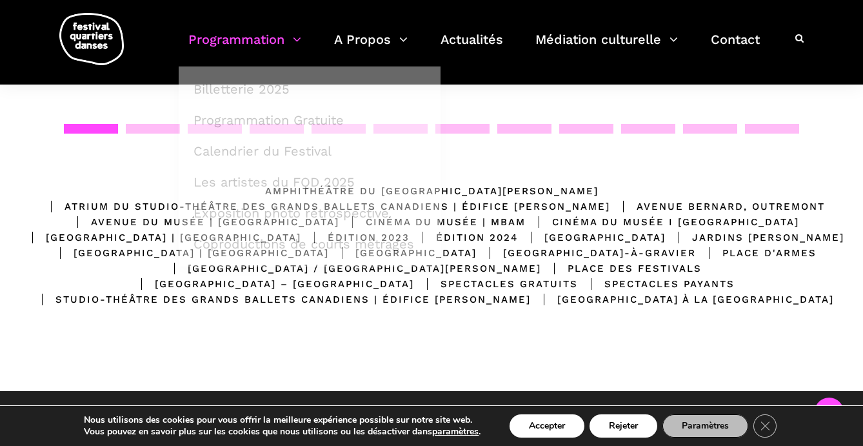 The width and height of the screenshot is (863, 446). I want to click on a: Coproductions de courts métrages, so click(309, 244).